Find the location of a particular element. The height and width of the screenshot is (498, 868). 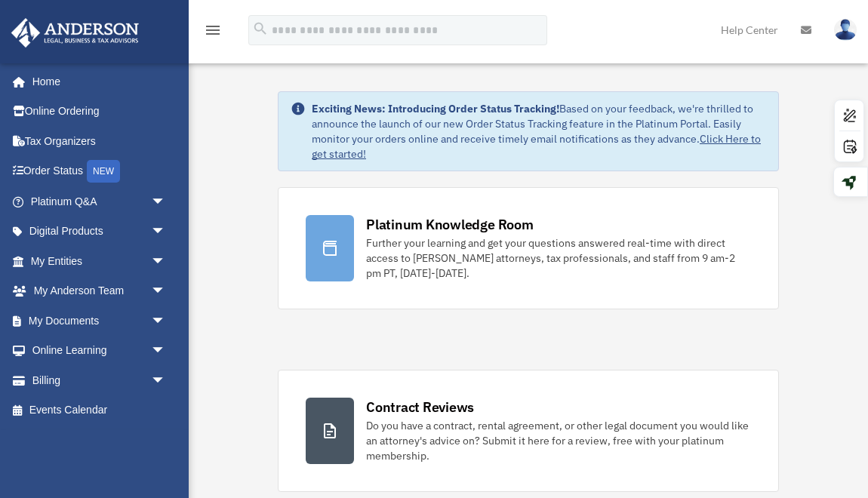

a: Platinum Knowledge Room Further your learning and get your questions answered real-time with dire... is located at coordinates (529, 248).